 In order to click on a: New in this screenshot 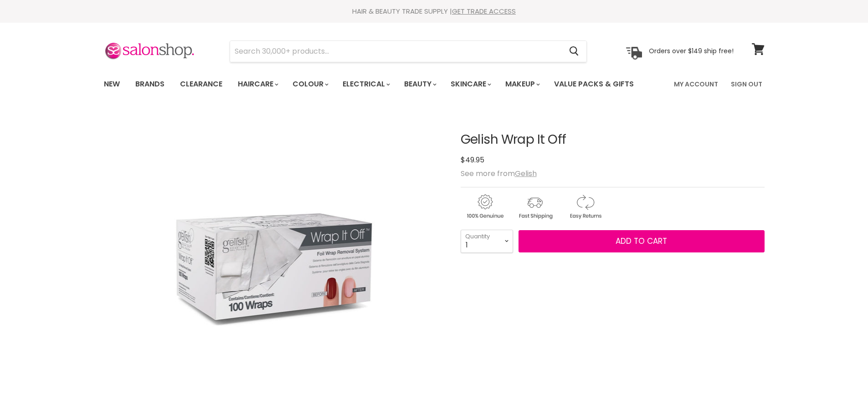, I will do `click(112, 84)`.